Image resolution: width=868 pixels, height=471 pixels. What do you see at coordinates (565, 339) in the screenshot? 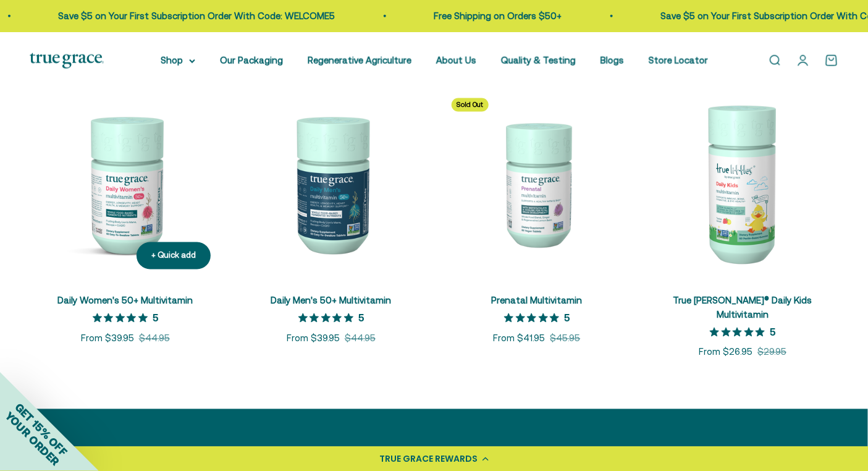
I see `compare-at-price: $45.95` at bounding box center [565, 339].